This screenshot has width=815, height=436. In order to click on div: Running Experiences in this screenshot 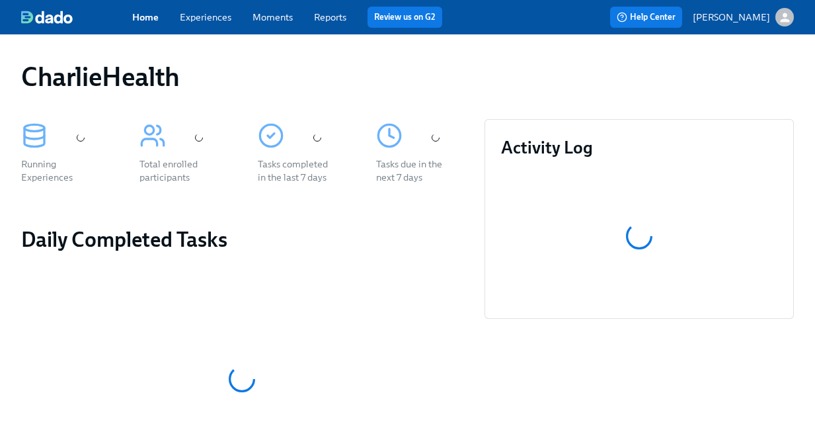, I will do `click(61, 171)`.